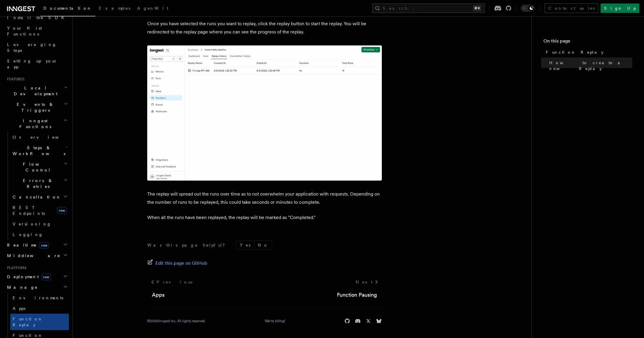 The image size is (644, 338). I want to click on button: Local Development, so click(37, 91).